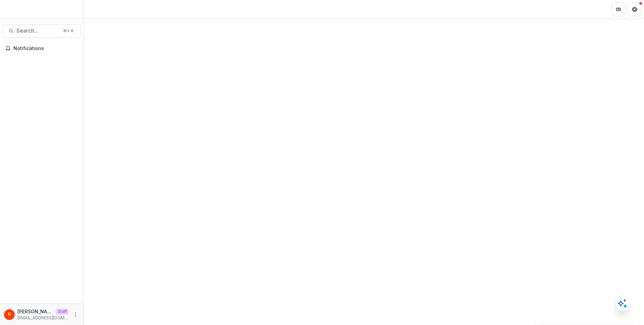 The image size is (644, 325). Describe the element at coordinates (635, 10) in the screenshot. I see `button: Get Help` at that location.